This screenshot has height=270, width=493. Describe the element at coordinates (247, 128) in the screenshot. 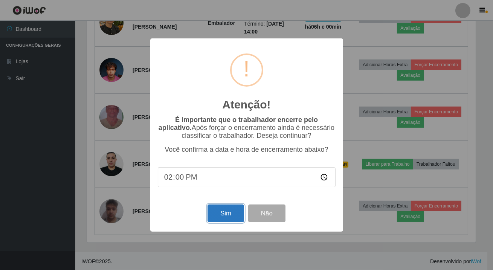

I see `p: Após forçar o encerramento ainda é necessário classificar o trabalhador. Deseja continuar?` at that location.